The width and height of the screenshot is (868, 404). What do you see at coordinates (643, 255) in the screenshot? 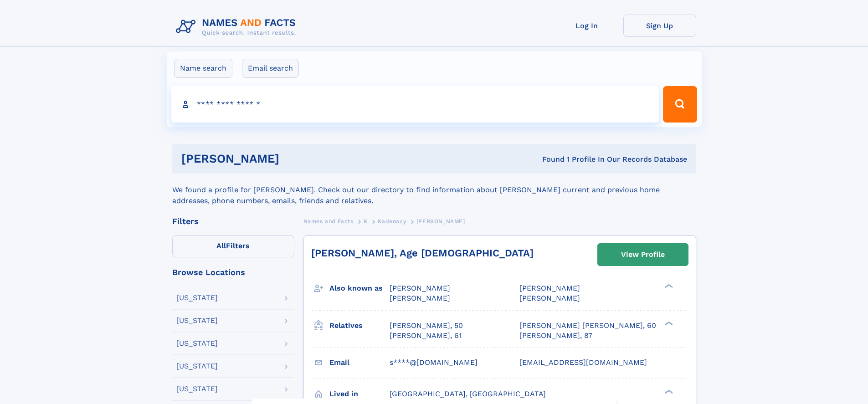
I see `div: View Profile` at bounding box center [643, 255].